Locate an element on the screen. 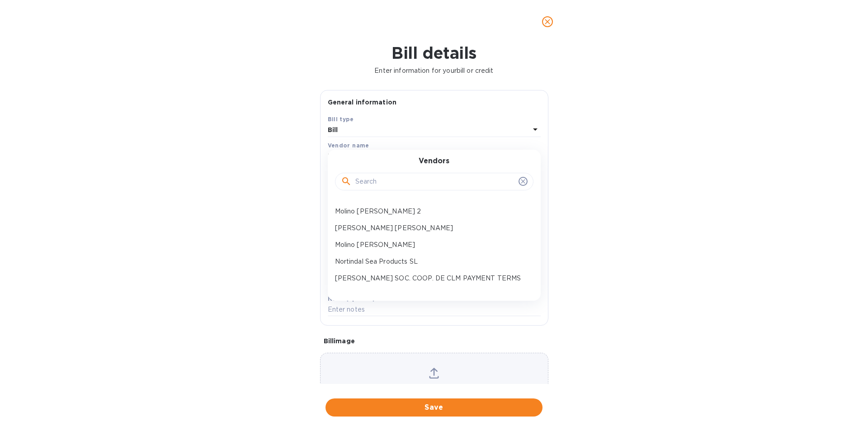 The width and height of the screenshot is (868, 431). b: Bill is located at coordinates (333, 130).